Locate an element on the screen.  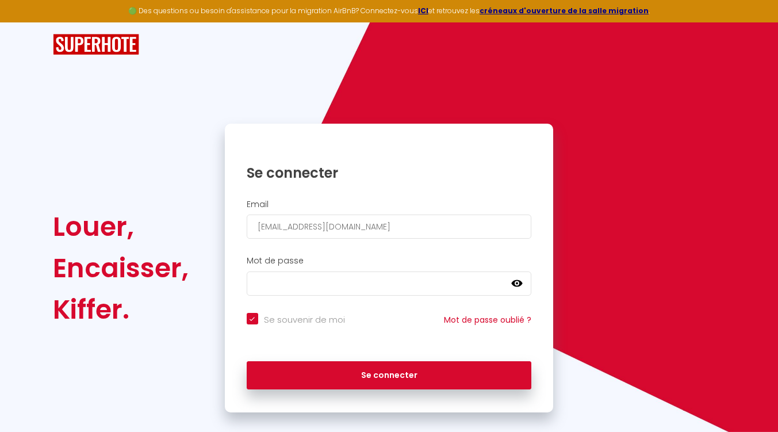
a: ICI is located at coordinates (423, 10).